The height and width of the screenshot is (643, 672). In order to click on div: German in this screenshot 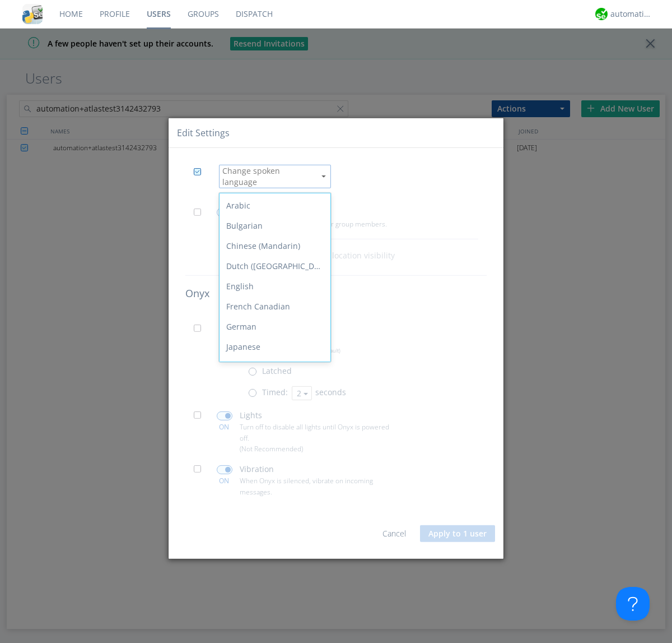, I will do `click(275, 327)`.